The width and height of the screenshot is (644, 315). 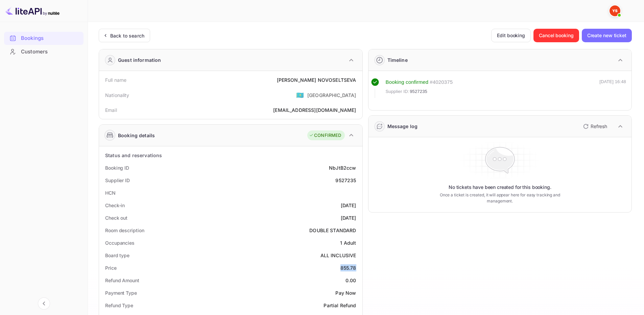 I want to click on div: Email, so click(x=111, y=110).